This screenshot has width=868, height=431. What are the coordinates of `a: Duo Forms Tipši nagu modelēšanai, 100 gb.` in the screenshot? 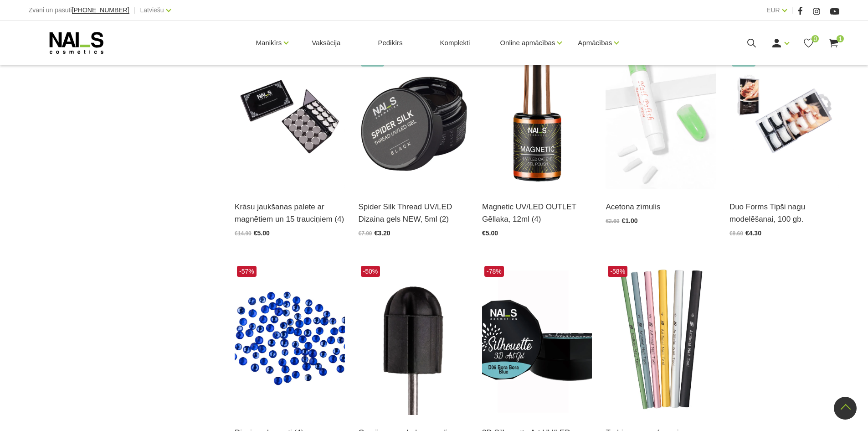 It's located at (784, 213).